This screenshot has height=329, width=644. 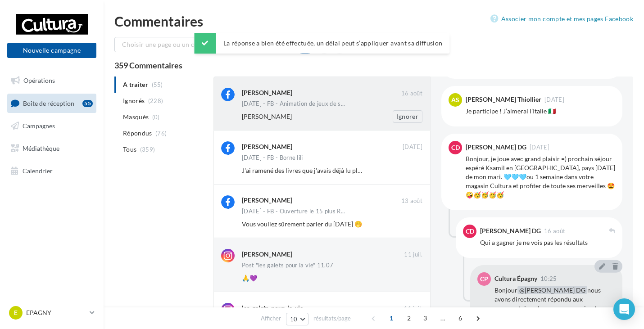 What do you see at coordinates (460, 318) in the screenshot?
I see `span: 6` at bounding box center [460, 318].